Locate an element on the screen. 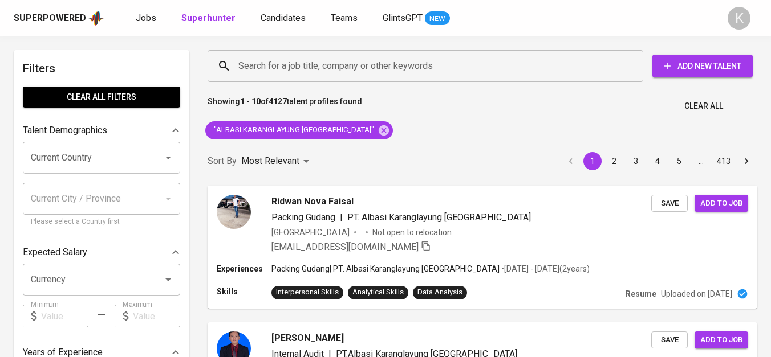 Image resolution: width=771 pixels, height=357 pixels. a: GlintsGPT NEW is located at coordinates (416, 18).